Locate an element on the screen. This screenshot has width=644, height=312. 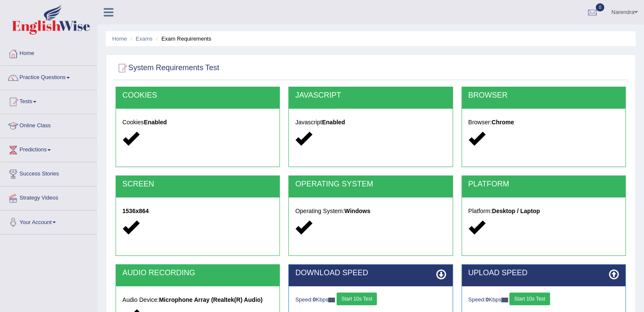
h5: Platform: is located at coordinates (544, 211).